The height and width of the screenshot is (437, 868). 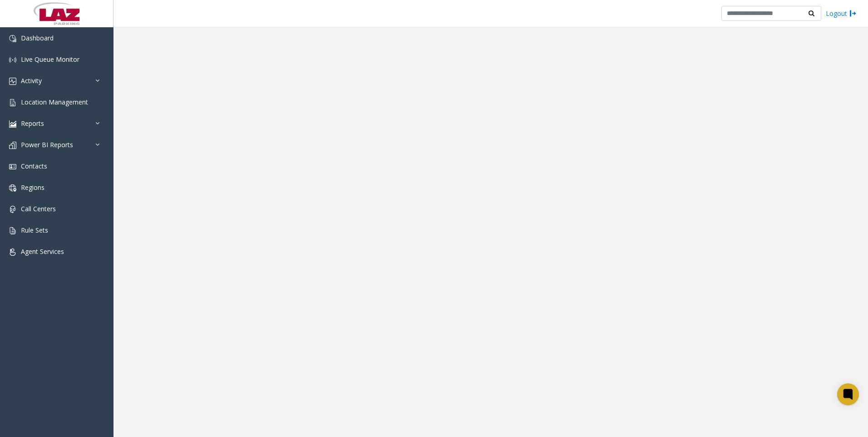 I want to click on span: Agent Services, so click(x=42, y=251).